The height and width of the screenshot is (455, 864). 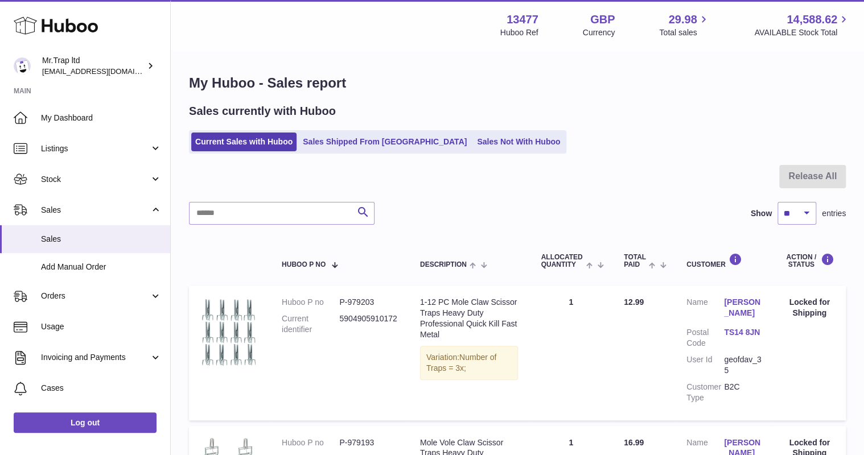 I want to click on dt: Postal Code, so click(x=705, y=338).